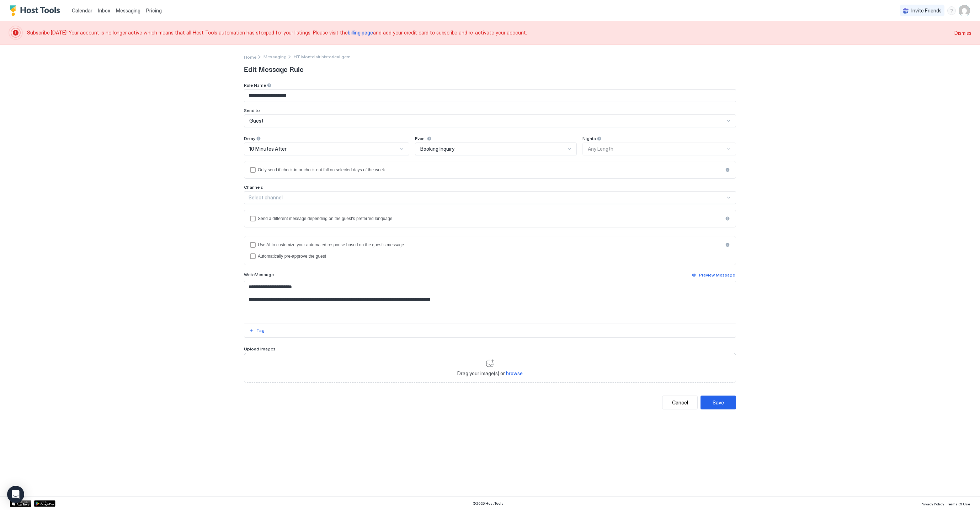  I want to click on span: Breadcrumb, so click(322, 56).